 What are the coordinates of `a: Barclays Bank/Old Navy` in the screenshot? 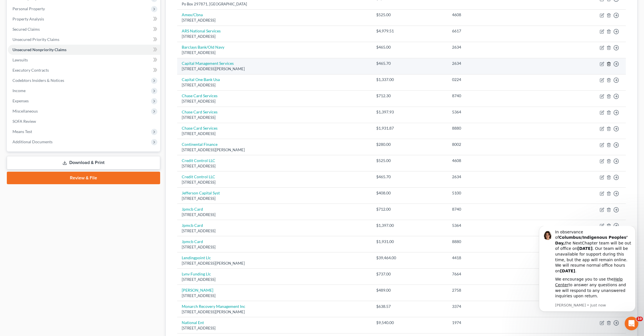 It's located at (203, 47).